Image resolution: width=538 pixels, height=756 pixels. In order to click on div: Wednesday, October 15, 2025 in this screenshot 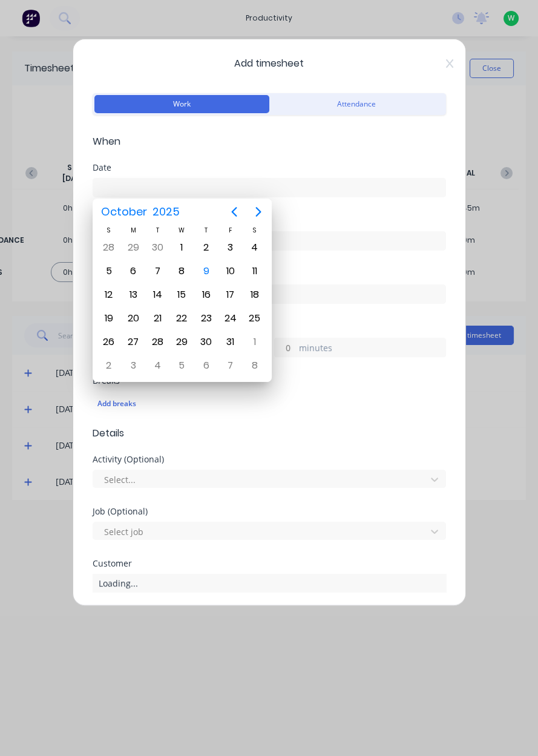, I will do `click(181, 295)`.